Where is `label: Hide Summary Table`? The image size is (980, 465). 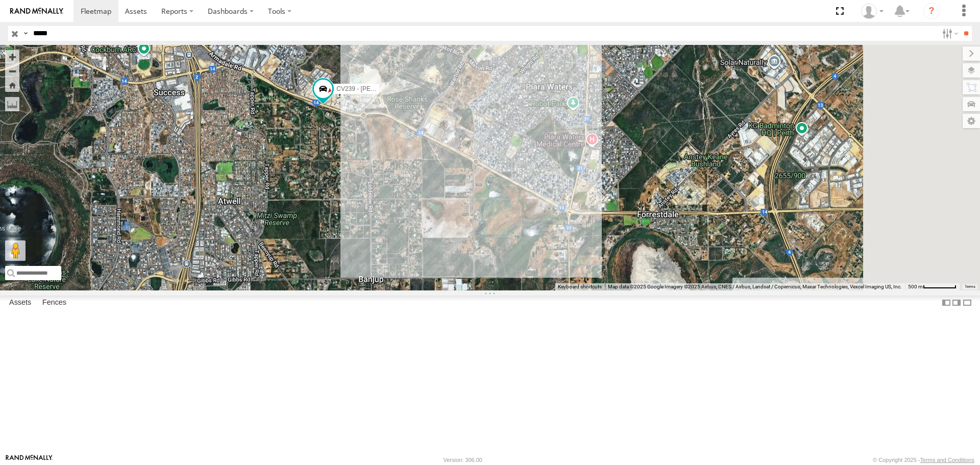 label: Hide Summary Table is located at coordinates (968, 302).